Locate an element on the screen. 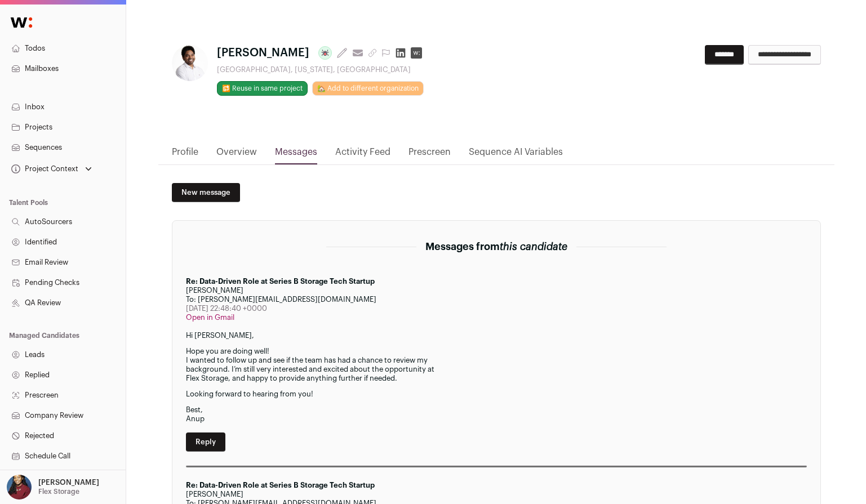  p: Hope you are doing well! I wanted to follow up and see if the team has had a chance to review my ... is located at coordinates (496, 365).